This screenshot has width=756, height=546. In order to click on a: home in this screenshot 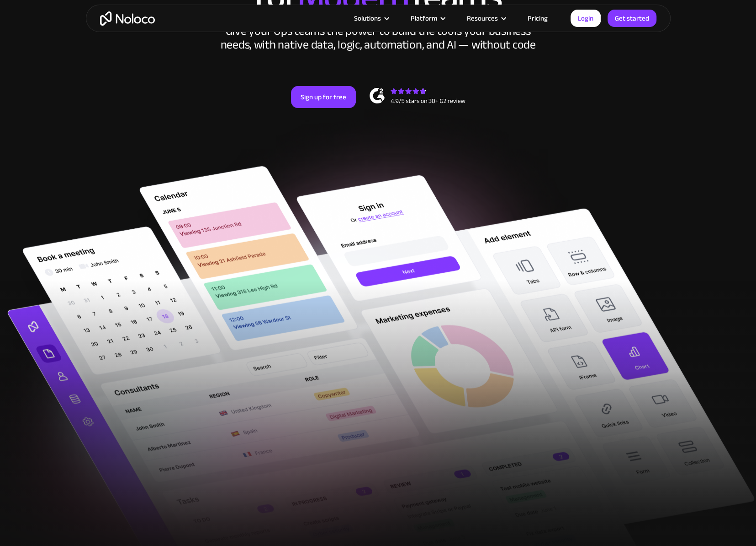, I will do `click(127, 18)`.